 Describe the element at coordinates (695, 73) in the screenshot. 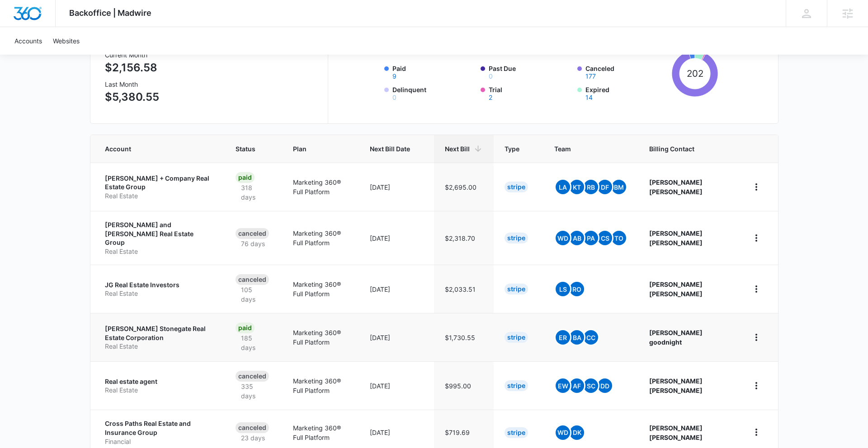

I see `tspan: 202` at that location.